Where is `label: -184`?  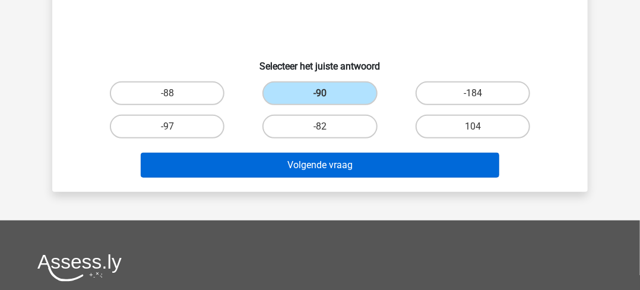 label: -184 is located at coordinates (473, 93).